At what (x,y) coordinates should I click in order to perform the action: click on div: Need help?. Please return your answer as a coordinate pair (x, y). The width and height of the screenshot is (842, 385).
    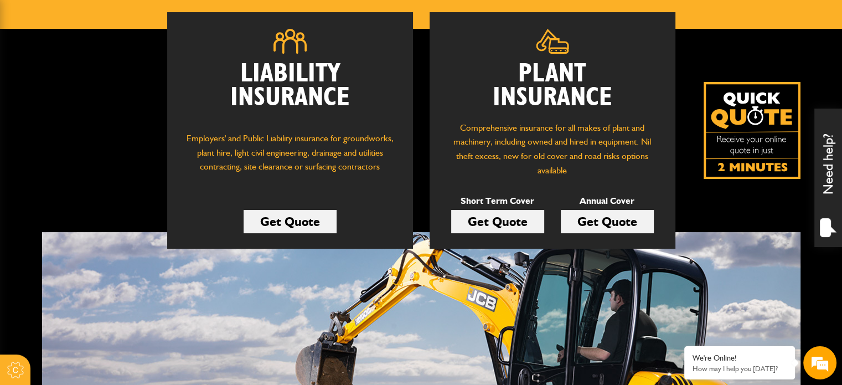
    Looking at the image, I should click on (828, 178).